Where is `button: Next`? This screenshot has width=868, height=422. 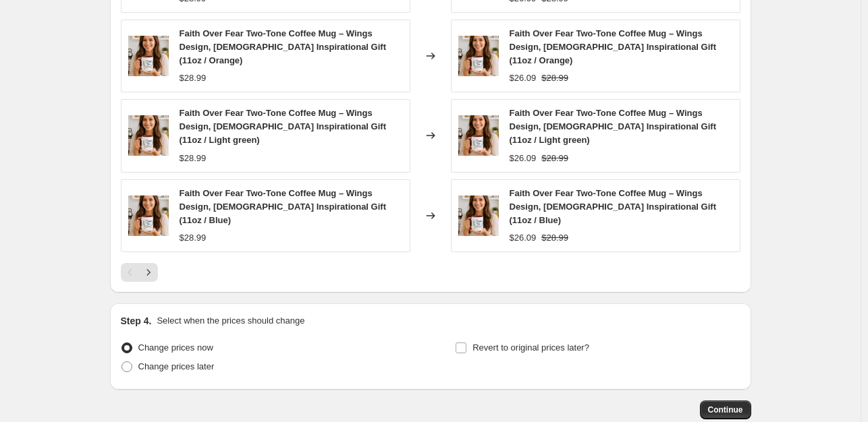
button: Next is located at coordinates (148, 273).